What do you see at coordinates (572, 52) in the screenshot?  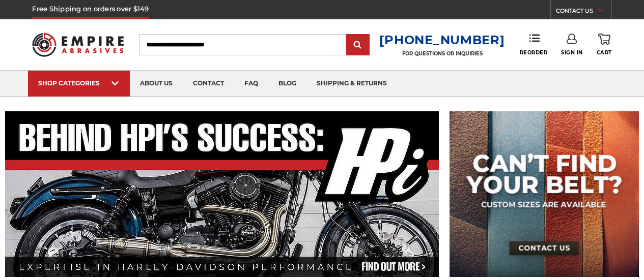 I see `span: Sign In` at bounding box center [572, 52].